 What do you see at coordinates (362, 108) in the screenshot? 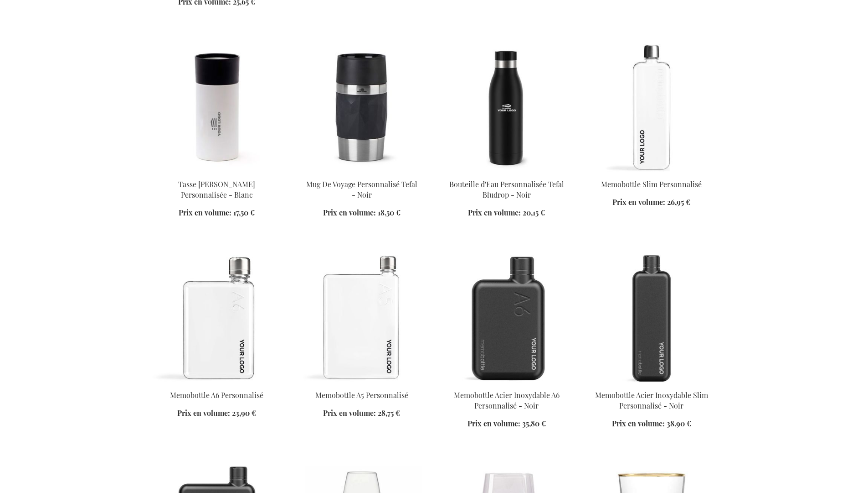
I see `img: Personalised Tefal Travel Mug - Black` at bounding box center [362, 108].